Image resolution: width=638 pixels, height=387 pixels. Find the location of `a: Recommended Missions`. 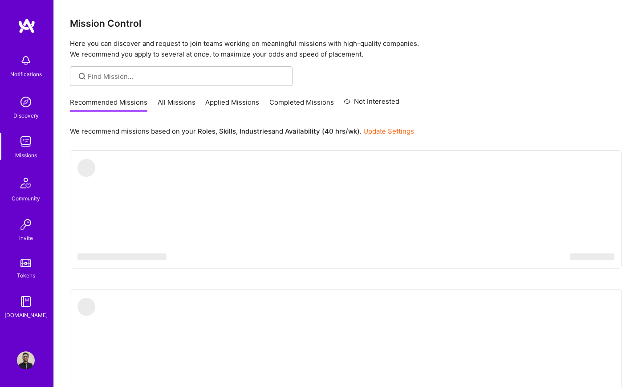

a: Recommended Missions is located at coordinates (109, 105).